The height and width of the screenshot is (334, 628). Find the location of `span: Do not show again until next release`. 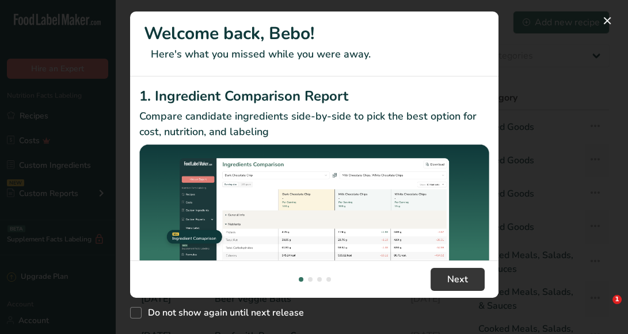

span: Do not show again until next release is located at coordinates (223, 313).